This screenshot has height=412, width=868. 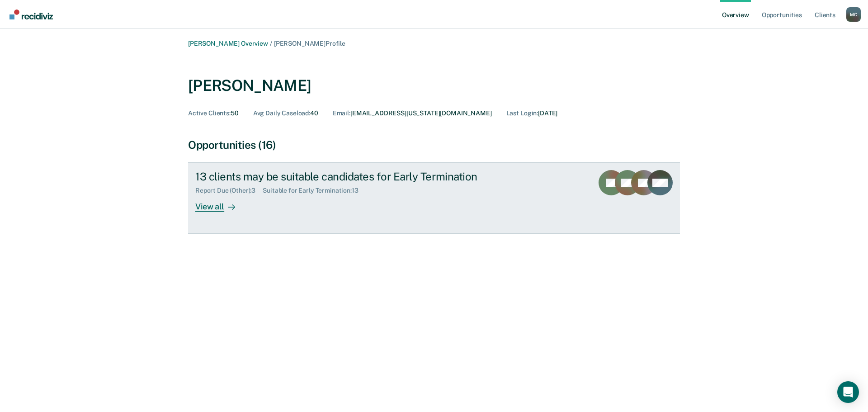 What do you see at coordinates (522, 113) in the screenshot?
I see `span: Last Login :` at bounding box center [522, 113].